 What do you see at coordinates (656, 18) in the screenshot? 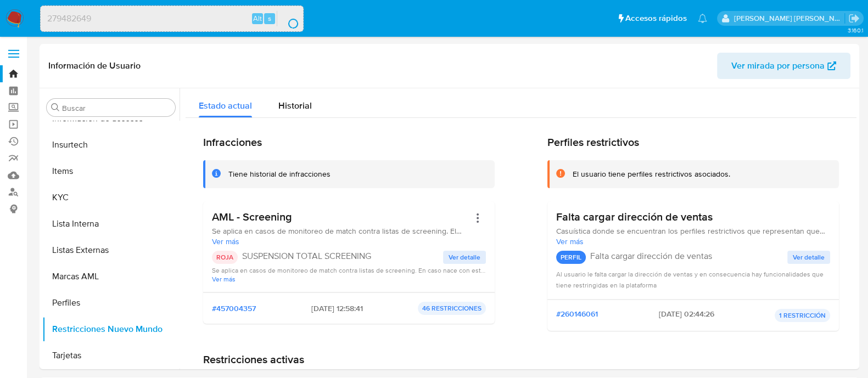
I see `span: Accesos rápidos` at bounding box center [656, 18].